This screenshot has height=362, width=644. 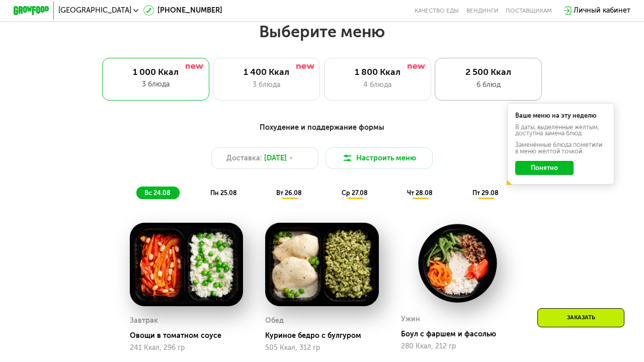 What do you see at coordinates (322, 31) in the screenshot?
I see `h2: Выберите меню` at bounding box center [322, 31].